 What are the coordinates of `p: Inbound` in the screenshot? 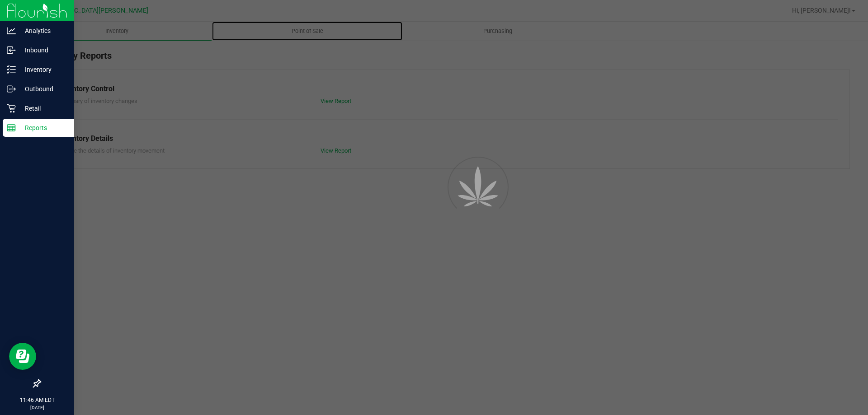 It's located at (43, 50).